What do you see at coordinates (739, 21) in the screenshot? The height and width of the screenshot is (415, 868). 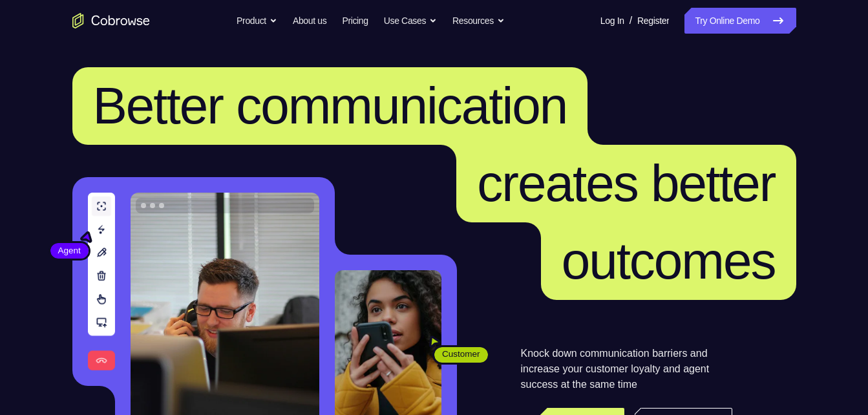 I see `a: Try Online Demo` at bounding box center [739, 21].